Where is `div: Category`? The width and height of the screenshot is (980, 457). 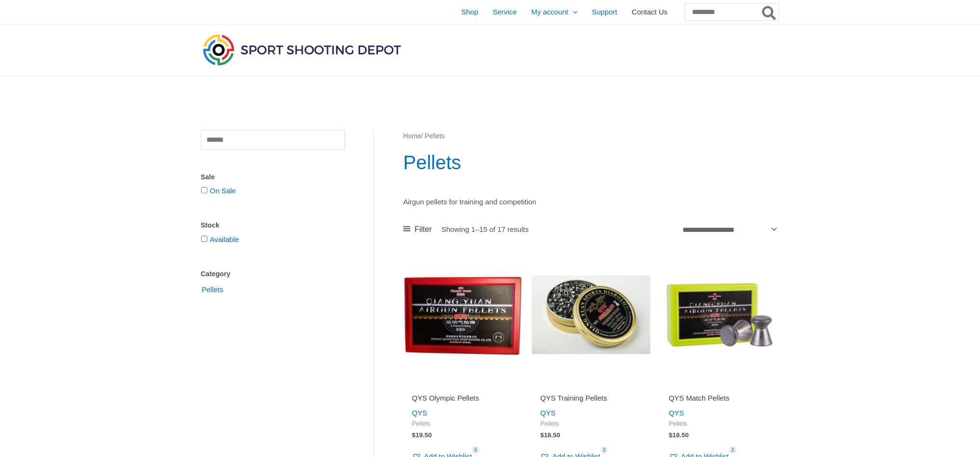
div: Category is located at coordinates (273, 274).